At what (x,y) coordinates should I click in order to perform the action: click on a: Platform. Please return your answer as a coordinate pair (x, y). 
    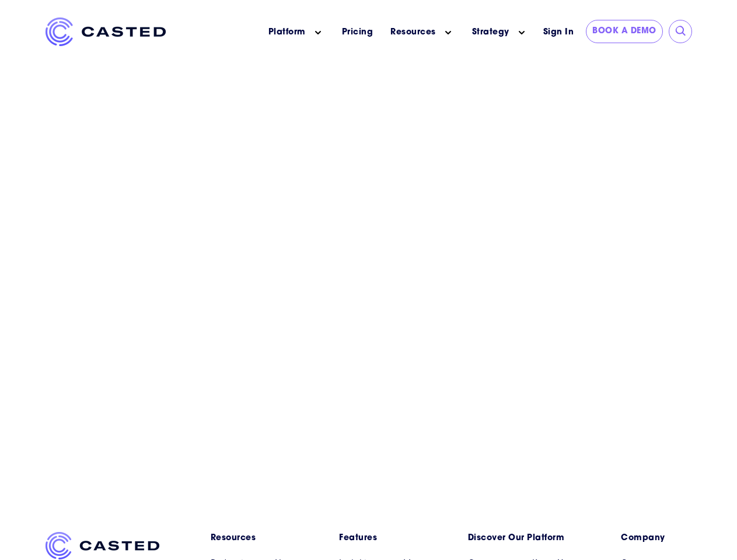
    Looking at the image, I should click on (287, 32).